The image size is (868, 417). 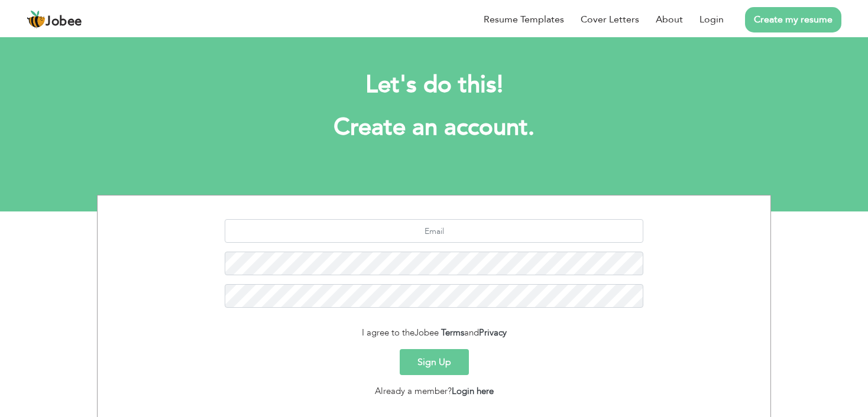 What do you see at coordinates (452, 333) in the screenshot?
I see `a: Terms` at bounding box center [452, 333].